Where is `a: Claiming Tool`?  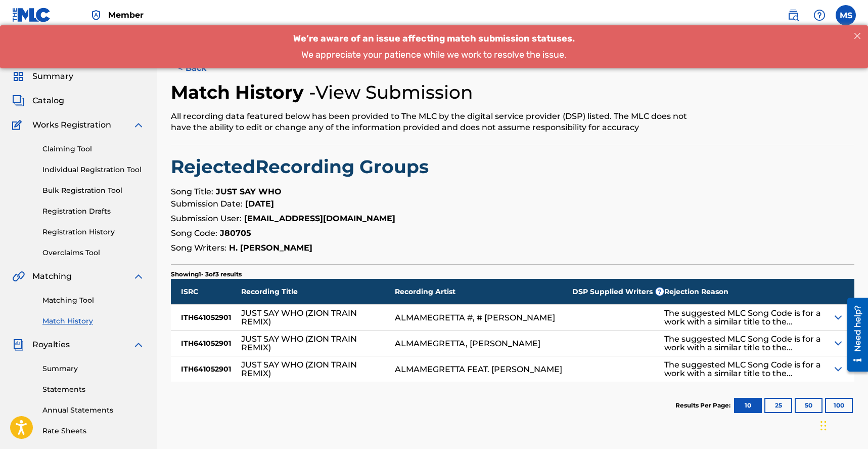 a: Claiming Tool is located at coordinates (93, 148).